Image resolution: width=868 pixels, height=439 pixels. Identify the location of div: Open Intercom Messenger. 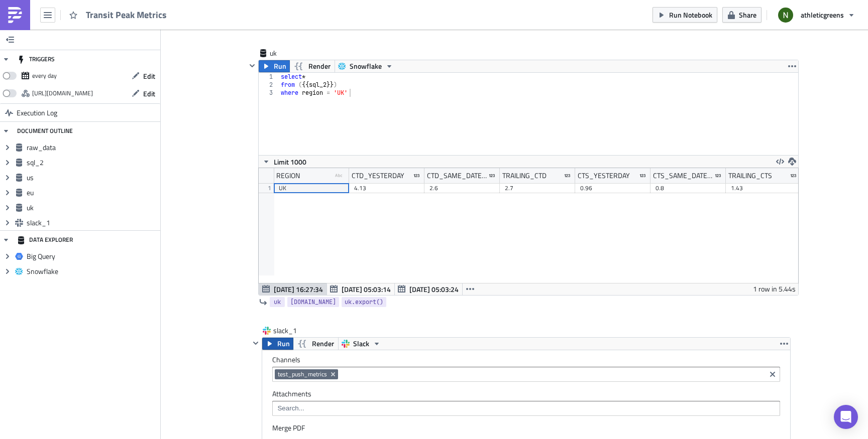
(846, 417).